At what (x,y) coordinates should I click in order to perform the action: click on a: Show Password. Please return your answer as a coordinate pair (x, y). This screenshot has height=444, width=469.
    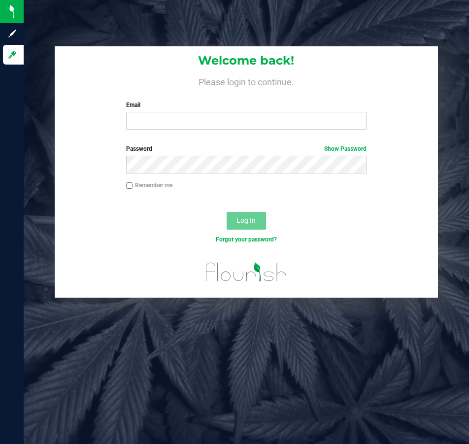
    Looking at the image, I should click on (345, 149).